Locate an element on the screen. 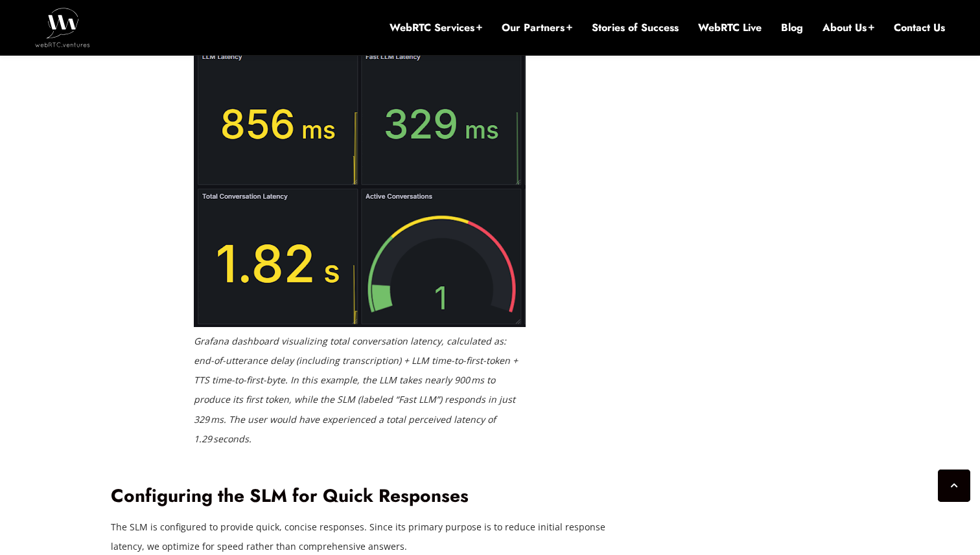 Image resolution: width=980 pixels, height=555 pixels. img: WebRTC.ventures is located at coordinates (63, 27).